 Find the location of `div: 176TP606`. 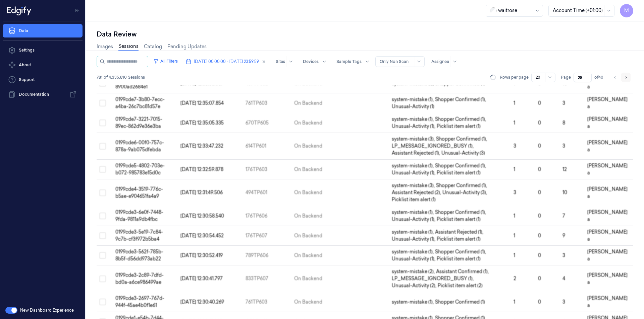

div: 176TP606 is located at coordinates (267, 217).